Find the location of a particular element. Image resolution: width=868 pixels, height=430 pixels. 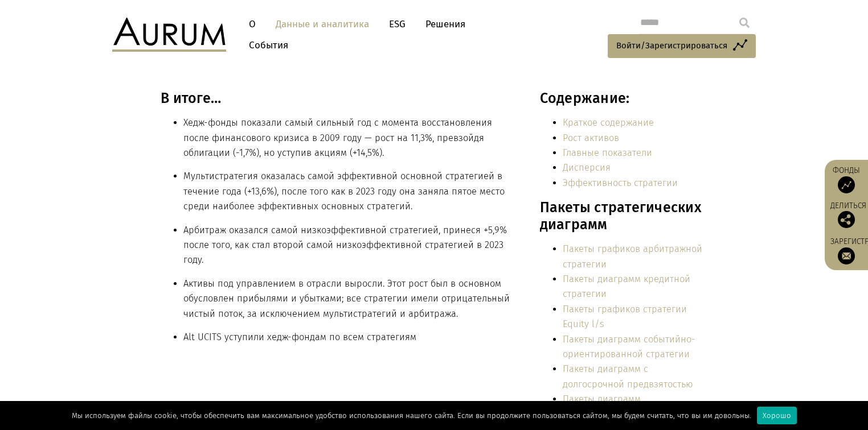

font: Арбитраж оказался самой низкоэффективной стратегией, принеся +5,9% после того, как стал второй са... is located at coordinates (345, 245).